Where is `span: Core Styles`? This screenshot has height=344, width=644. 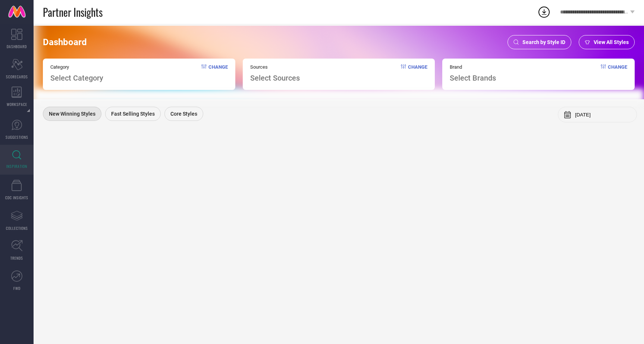 span: Core Styles is located at coordinates (184, 113).